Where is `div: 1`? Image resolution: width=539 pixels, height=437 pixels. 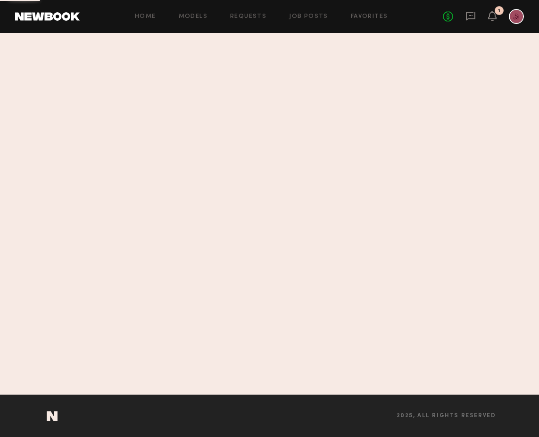 div: 1 is located at coordinates (499, 11).